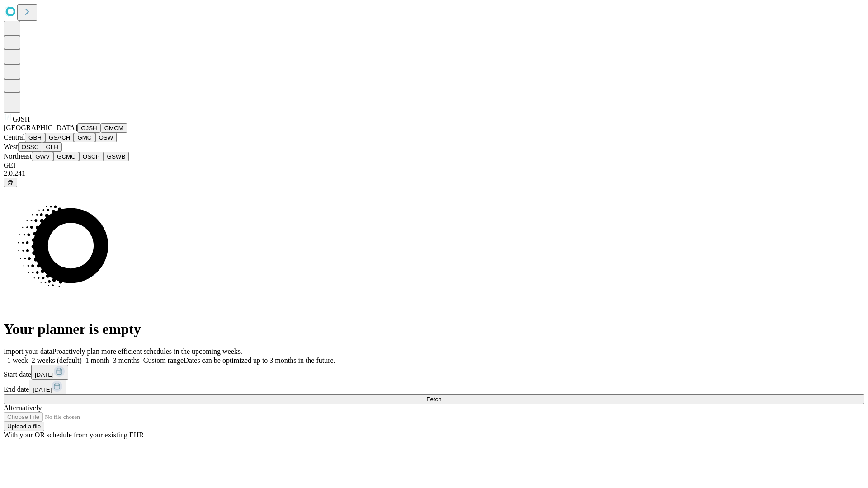 This screenshot has width=868, height=488. Describe the element at coordinates (434, 399) in the screenshot. I see `span: Fetch` at that location.